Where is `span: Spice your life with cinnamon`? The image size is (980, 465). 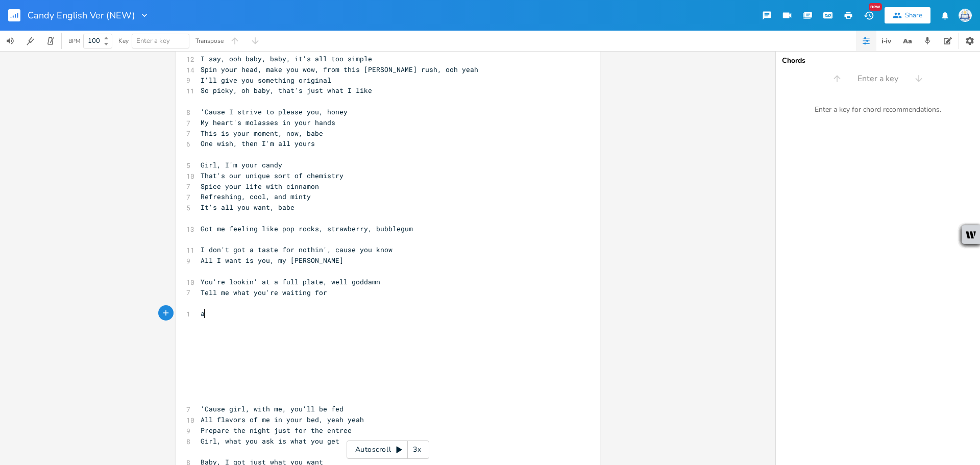
span: Spice your life with cinnamon is located at coordinates (260, 186).